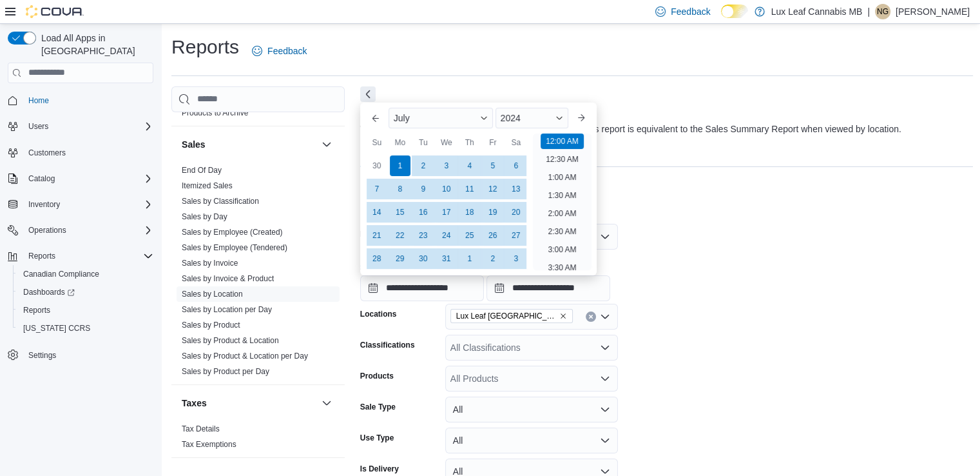 The width and height of the screenshot is (980, 476). What do you see at coordinates (562, 201) in the screenshot?
I see `ul: Time` at bounding box center [562, 201].